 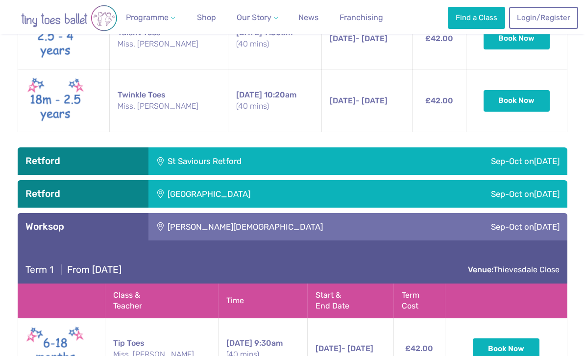 I want to click on td: Twinkle Toes, so click(x=169, y=100).